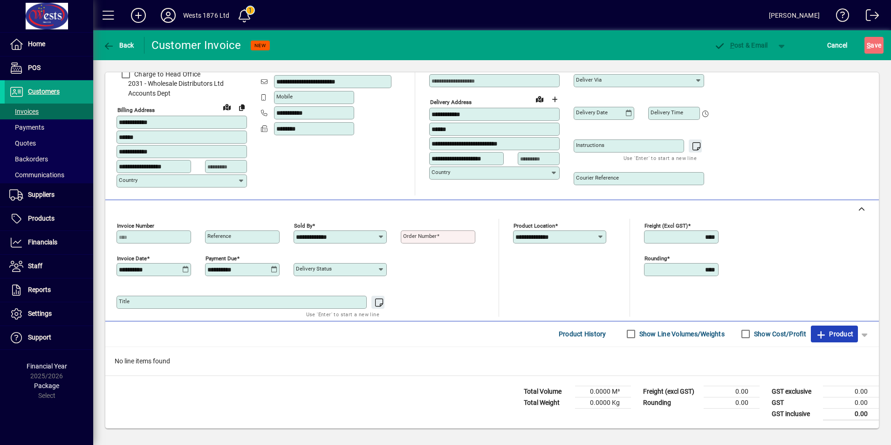 This screenshot has width=891, height=445. I want to click on mat-label: Delivery status, so click(314, 269).